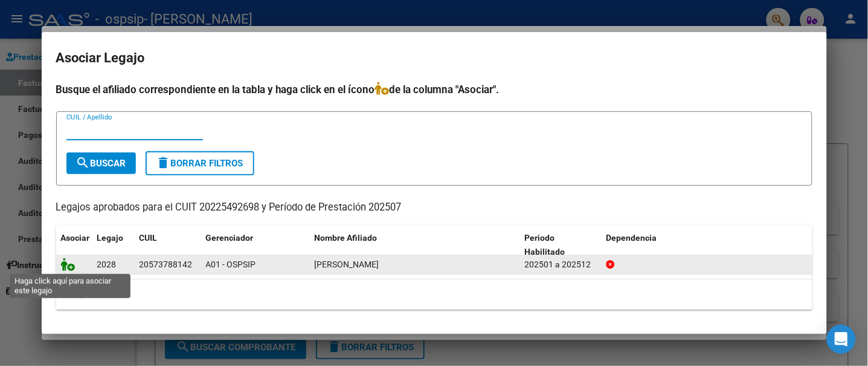 The height and width of the screenshot is (366, 868). I want to click on span: Borrar Filtros, so click(200, 163).